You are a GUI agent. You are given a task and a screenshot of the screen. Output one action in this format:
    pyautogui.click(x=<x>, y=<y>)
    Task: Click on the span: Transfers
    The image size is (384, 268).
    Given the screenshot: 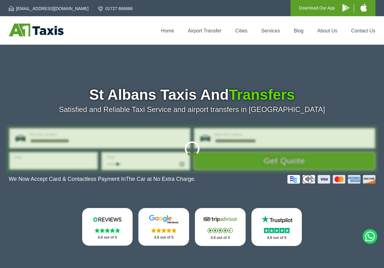 What is the action you would take?
    pyautogui.click(x=262, y=94)
    